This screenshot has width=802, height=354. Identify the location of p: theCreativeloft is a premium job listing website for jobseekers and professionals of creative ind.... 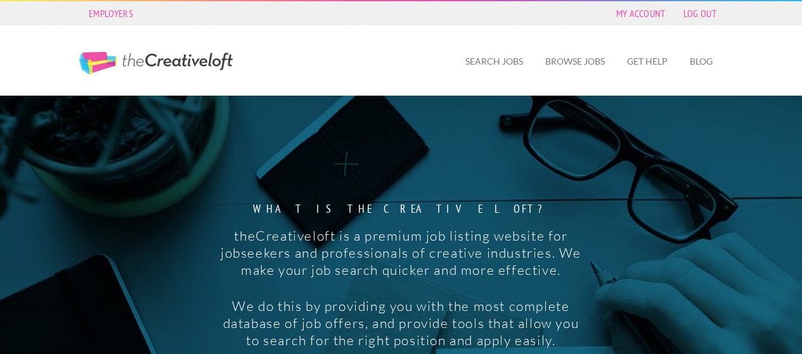
(401, 253).